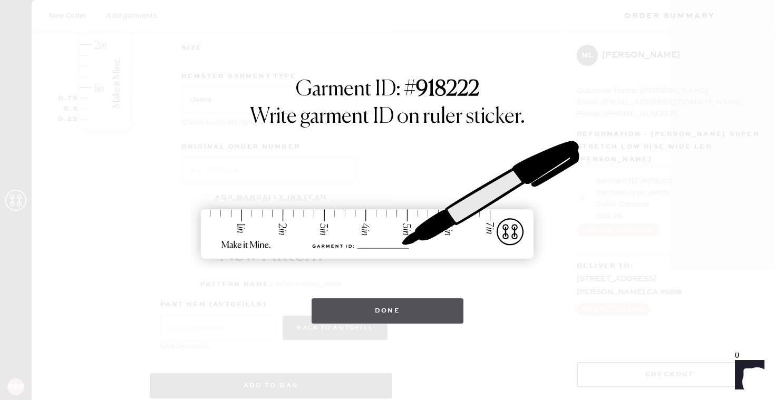 Image resolution: width=775 pixels, height=400 pixels. Describe the element at coordinates (388, 91) in the screenshot. I see `h1: Garment ID: #` at that location.